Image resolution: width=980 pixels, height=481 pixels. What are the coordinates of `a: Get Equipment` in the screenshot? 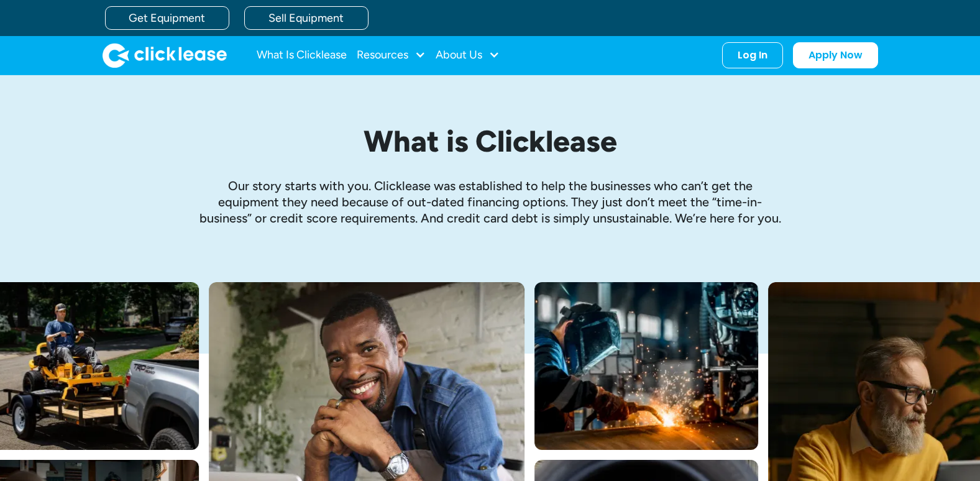 It's located at (167, 18).